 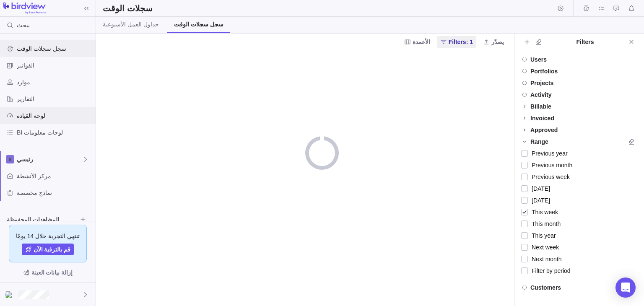 What do you see at coordinates (24, 8) in the screenshot?
I see `img: logo` at bounding box center [24, 8].